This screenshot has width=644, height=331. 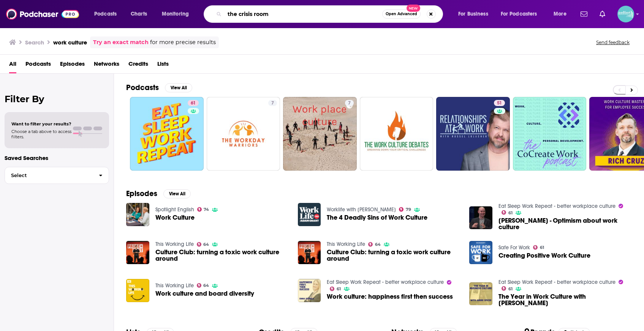 I want to click on span: Monitoring, so click(x=175, y=14).